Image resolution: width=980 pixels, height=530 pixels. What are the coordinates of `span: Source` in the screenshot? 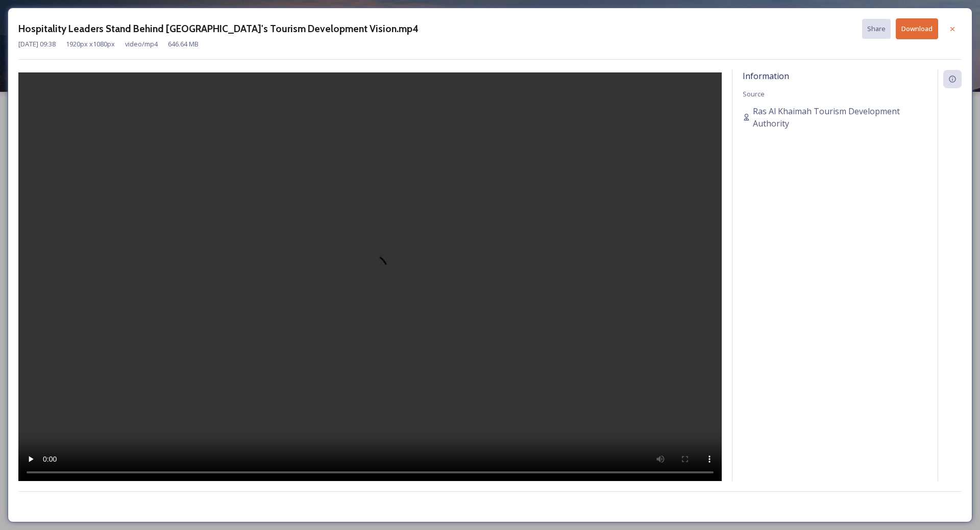 It's located at (753, 94).